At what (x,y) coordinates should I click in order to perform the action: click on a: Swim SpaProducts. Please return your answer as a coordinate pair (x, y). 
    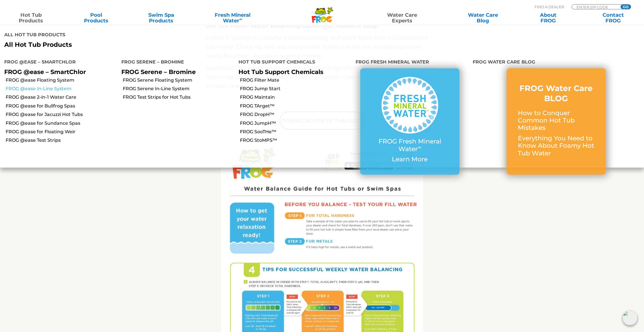
    Looking at the image, I should click on (161, 18).